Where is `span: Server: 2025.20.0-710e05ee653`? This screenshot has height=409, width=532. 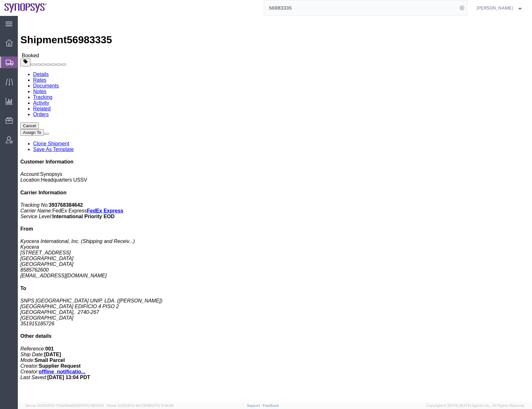
span: Server: 2025.20.0-710e05ee653 is located at coordinates (65, 405).